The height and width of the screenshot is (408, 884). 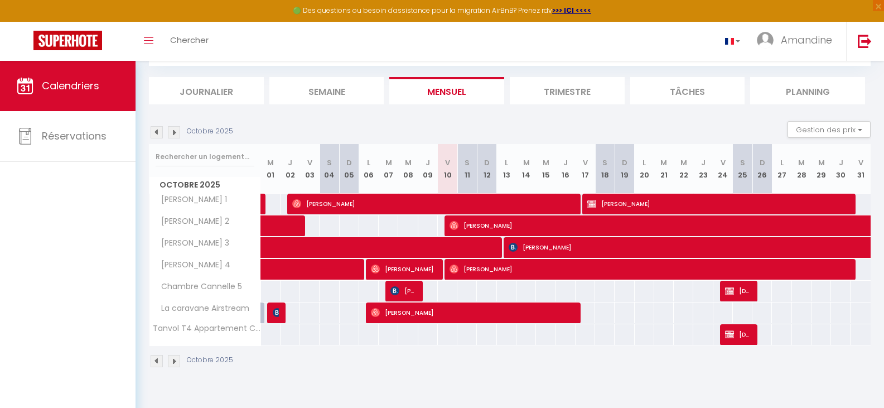 What do you see at coordinates (572, 10) in the screenshot?
I see `a: >>> ICI <<<<` at bounding box center [572, 10].